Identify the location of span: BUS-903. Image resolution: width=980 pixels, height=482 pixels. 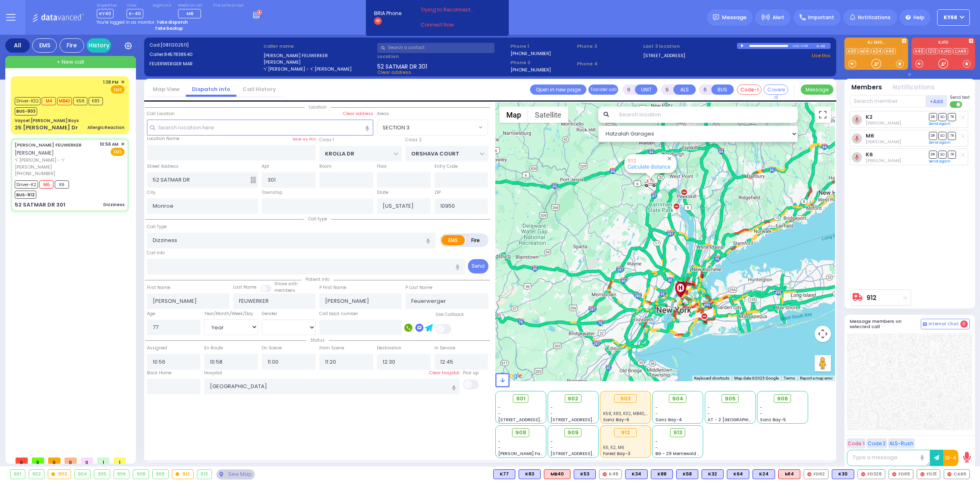
(26, 111).